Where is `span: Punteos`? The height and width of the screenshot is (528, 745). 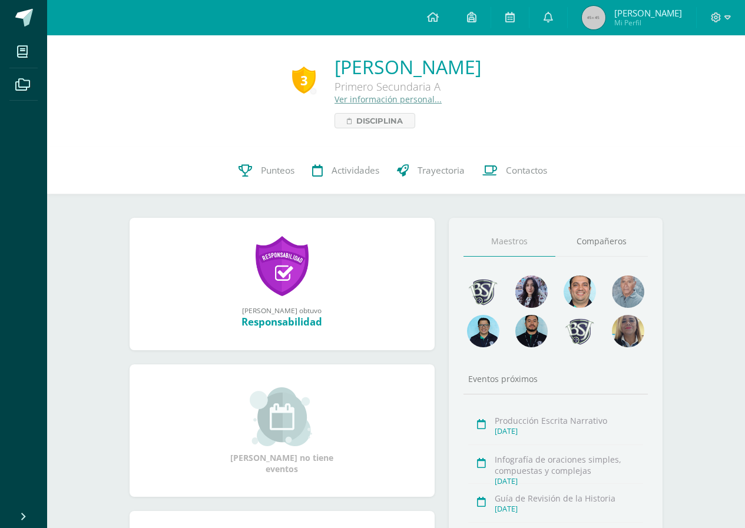
span: Punteos is located at coordinates (277, 170).